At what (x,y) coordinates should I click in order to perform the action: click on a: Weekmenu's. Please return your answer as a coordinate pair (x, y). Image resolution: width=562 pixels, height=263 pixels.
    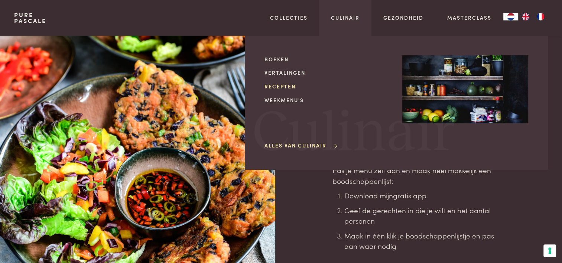
    Looking at the image, I should click on (327, 100).